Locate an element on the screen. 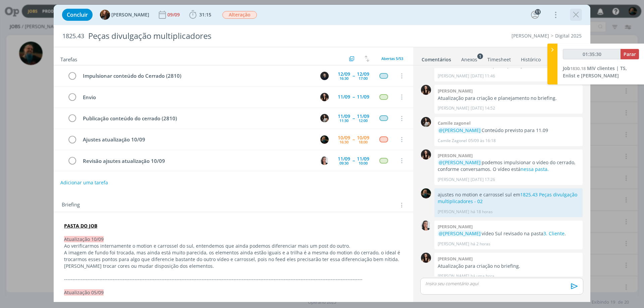  button: Parar is located at coordinates (629, 54).